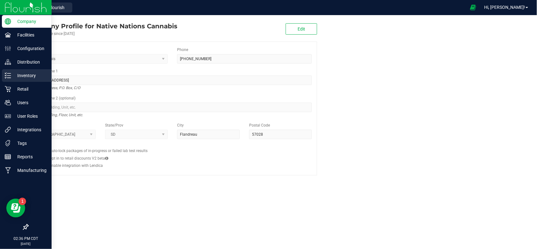  Describe the element at coordinates (30, 157) in the screenshot. I see `p: Reports` at that location.